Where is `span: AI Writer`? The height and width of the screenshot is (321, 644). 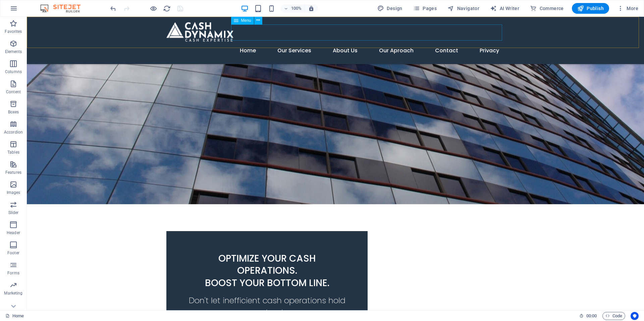
span: AI Writer is located at coordinates (505, 8).